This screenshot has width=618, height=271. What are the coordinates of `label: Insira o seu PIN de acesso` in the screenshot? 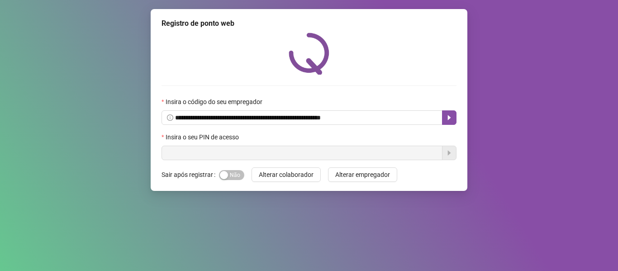 It's located at (203, 137).